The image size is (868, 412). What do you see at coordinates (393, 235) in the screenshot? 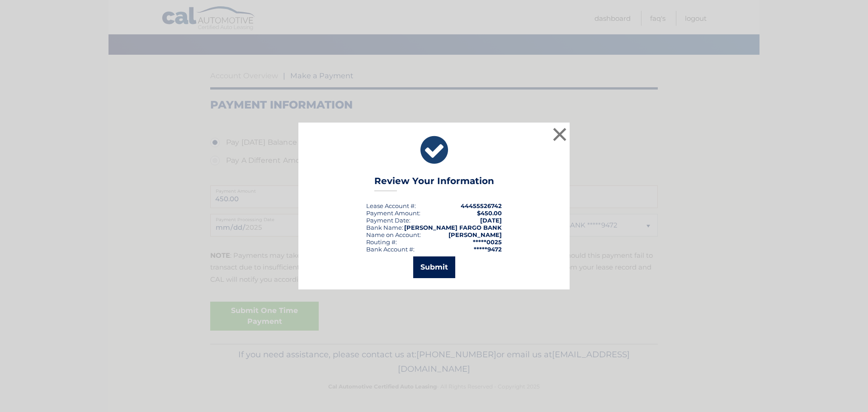
I see `div: Name on Account:` at bounding box center [393, 235].